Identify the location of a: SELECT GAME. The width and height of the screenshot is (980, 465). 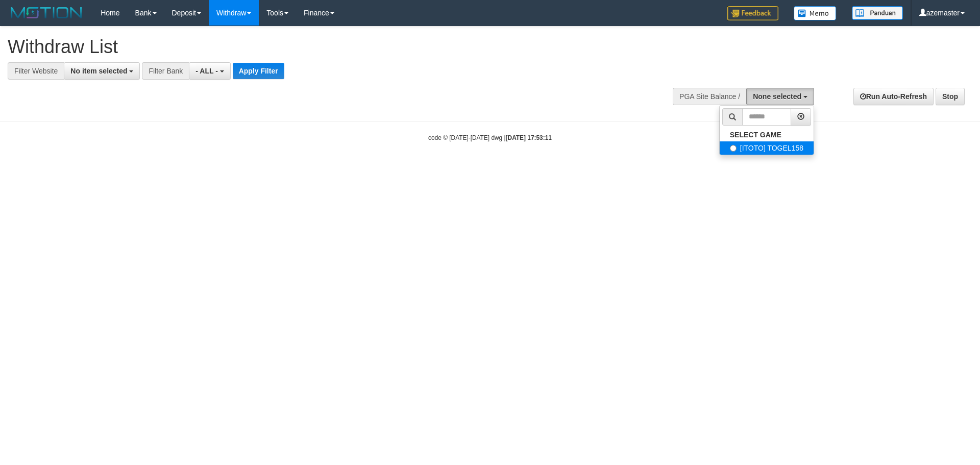
(767, 135).